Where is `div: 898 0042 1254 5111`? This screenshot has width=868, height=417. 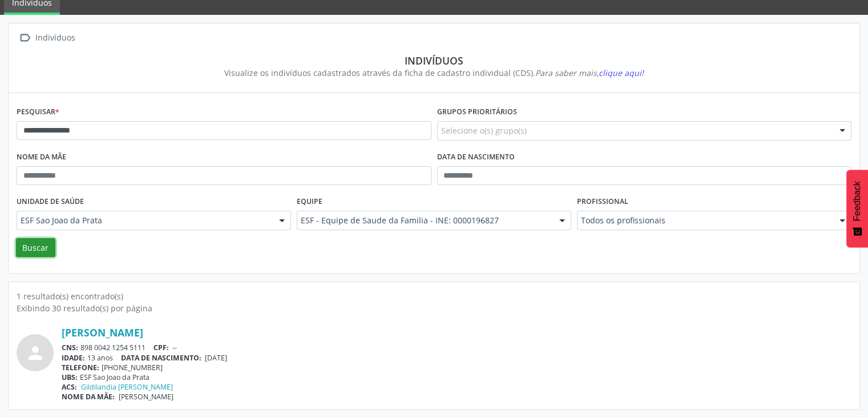 div: 898 0042 1254 5111 is located at coordinates (457, 347).